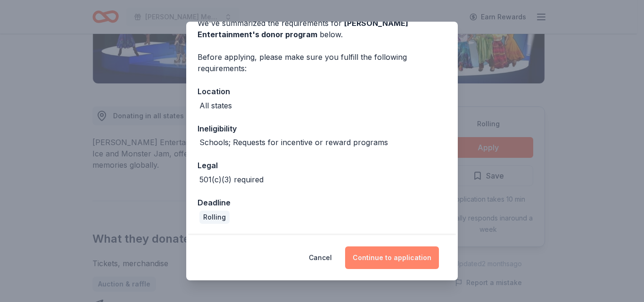 This screenshot has width=644, height=302. What do you see at coordinates (322, 203) in the screenshot?
I see `div: Deadline` at bounding box center [322, 203].